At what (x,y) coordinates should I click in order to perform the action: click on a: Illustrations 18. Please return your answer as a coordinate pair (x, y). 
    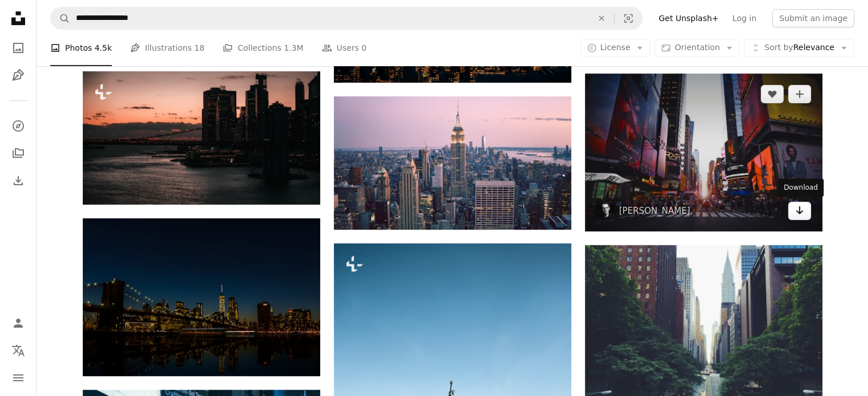
    Looking at the image, I should click on (168, 48).